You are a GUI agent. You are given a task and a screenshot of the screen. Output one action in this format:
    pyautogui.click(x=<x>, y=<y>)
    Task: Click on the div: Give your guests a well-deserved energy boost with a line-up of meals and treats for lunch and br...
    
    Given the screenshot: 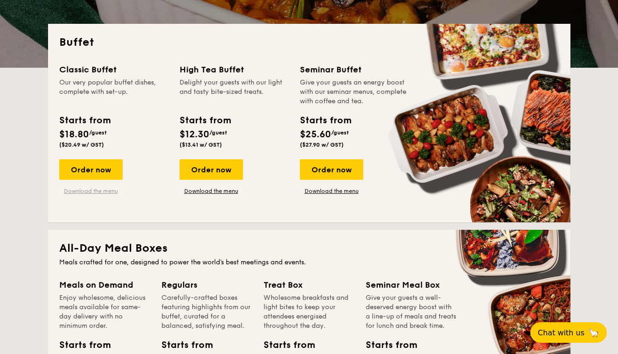 What is the action you would take?
    pyautogui.click(x=411, y=312)
    